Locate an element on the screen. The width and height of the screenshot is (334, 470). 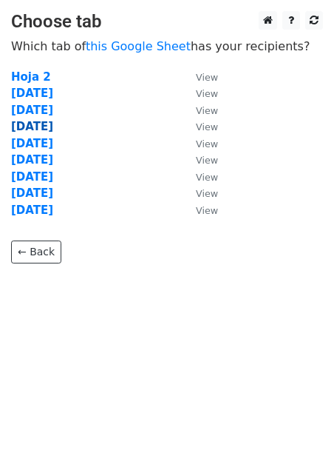
h3: Choose tab is located at coordinates (167, 21).